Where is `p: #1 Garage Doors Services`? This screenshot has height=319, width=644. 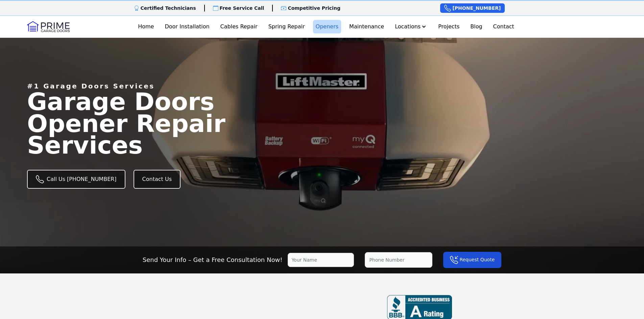 p: #1 Garage Doors Services is located at coordinates (91, 86).